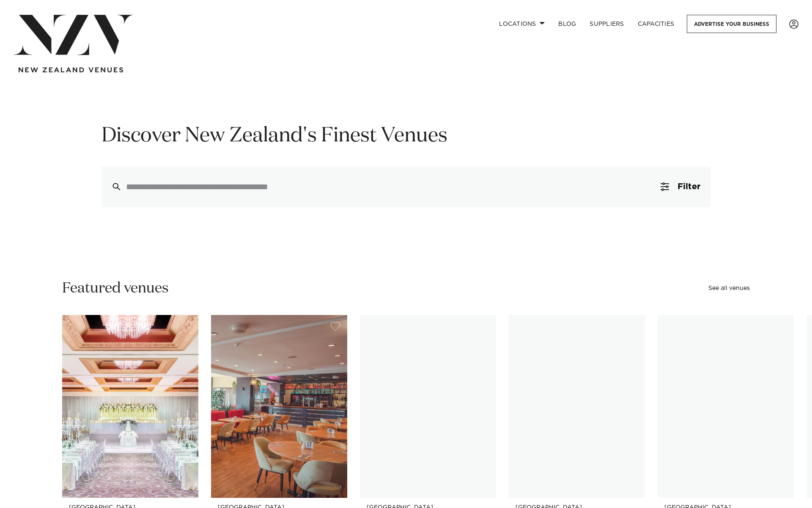  Describe the element at coordinates (279, 407) in the screenshot. I see `img: Dining area at Texas Events in Auckland` at that location.